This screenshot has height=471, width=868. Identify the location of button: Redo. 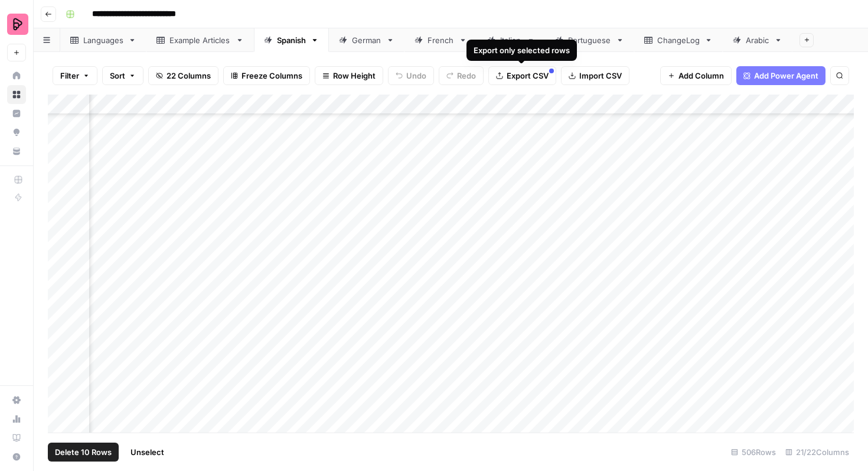
(461, 75).